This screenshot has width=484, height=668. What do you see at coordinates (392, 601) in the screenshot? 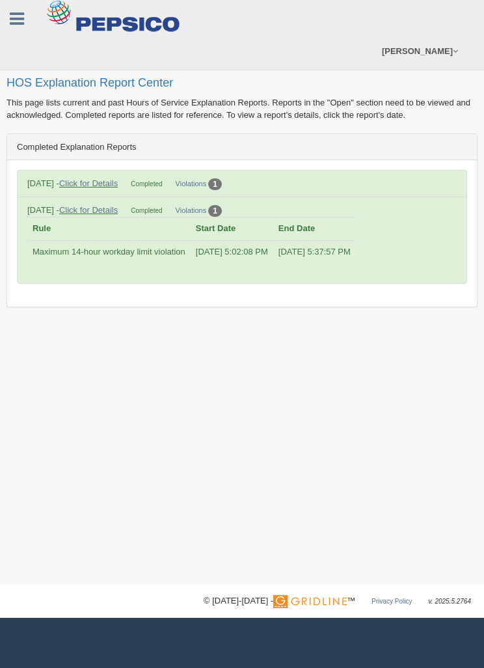
I see `a: Privacy Policy` at bounding box center [392, 601].